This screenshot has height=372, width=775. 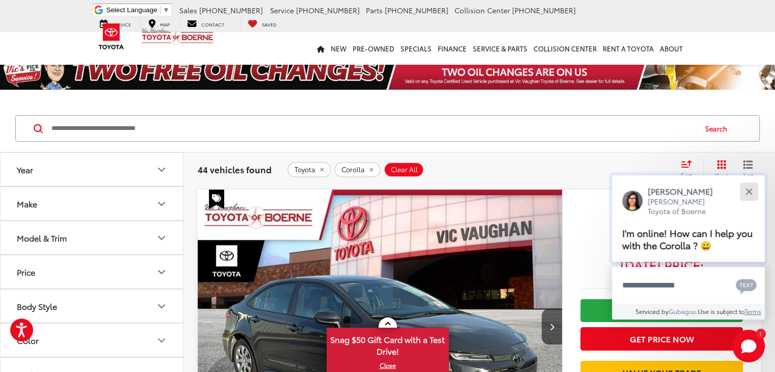 What do you see at coordinates (404, 170) in the screenshot?
I see `span: Clear All` at bounding box center [404, 170].